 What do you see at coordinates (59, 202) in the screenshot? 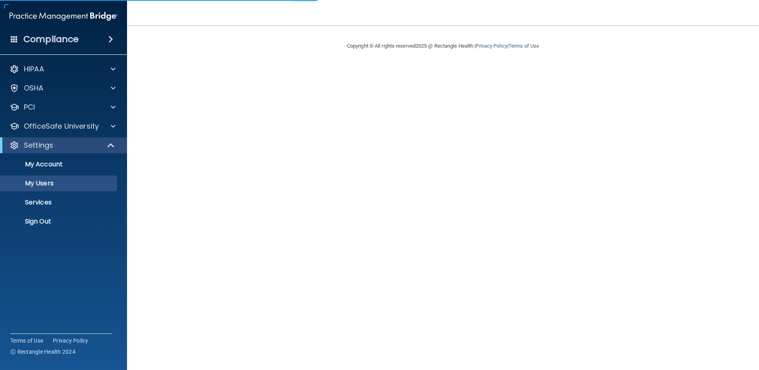
I see `p: Services` at bounding box center [59, 202].